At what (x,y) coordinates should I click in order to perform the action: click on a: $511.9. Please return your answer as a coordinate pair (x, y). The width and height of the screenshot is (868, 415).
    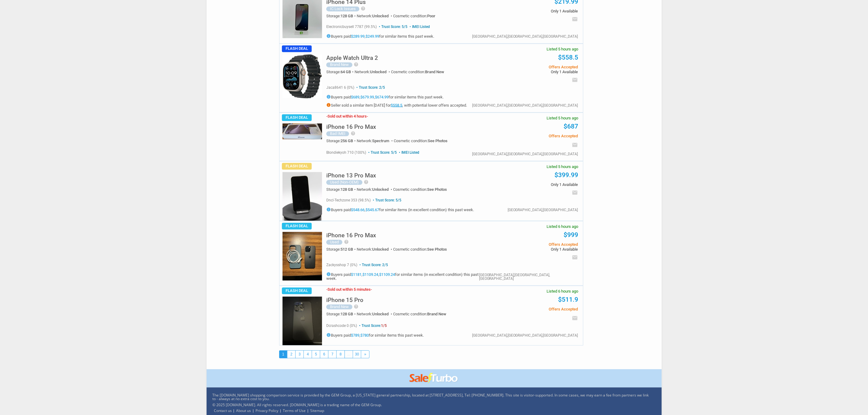
    Looking at the image, I should click on (569, 299).